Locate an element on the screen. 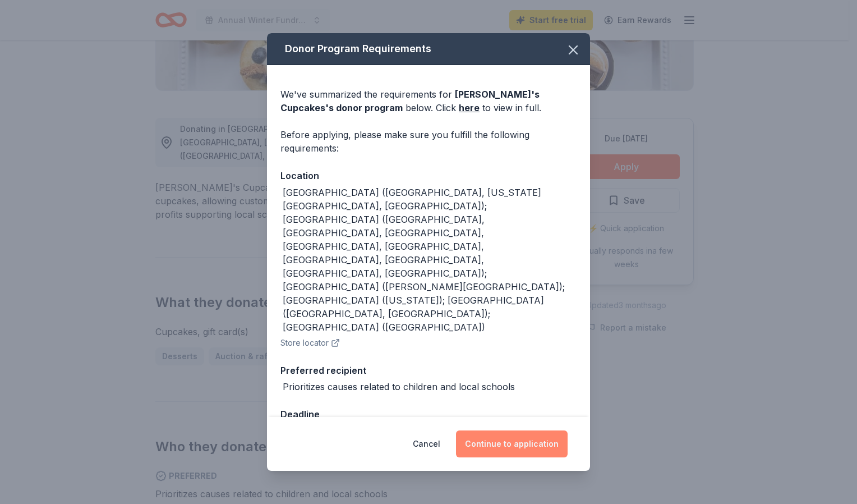 The width and height of the screenshot is (857, 504). button: Cancel is located at coordinates (426, 443).